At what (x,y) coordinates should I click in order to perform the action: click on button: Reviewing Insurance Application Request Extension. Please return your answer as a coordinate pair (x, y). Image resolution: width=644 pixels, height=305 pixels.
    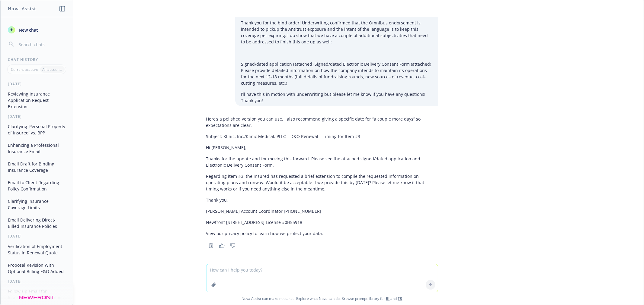
    Looking at the image, I should click on (36, 100).